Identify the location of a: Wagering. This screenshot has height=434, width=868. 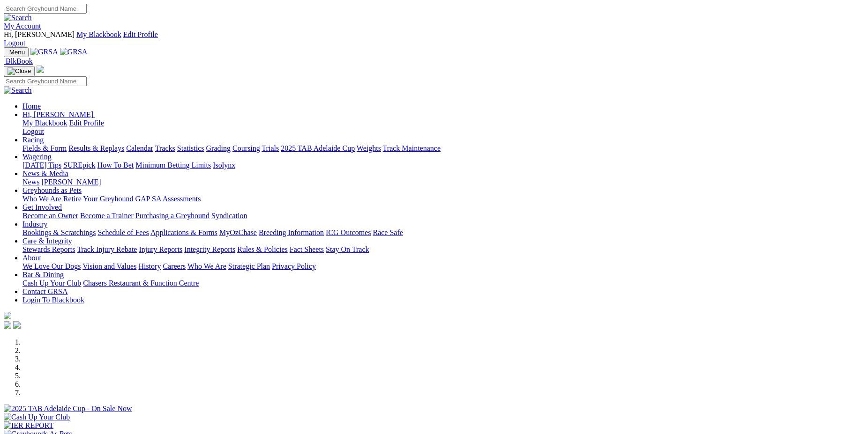
(37, 156).